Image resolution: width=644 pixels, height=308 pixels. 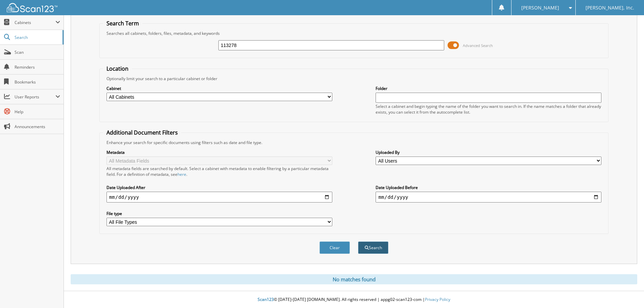 What do you see at coordinates (37, 126) in the screenshot?
I see `span: Announcements` at bounding box center [37, 126].